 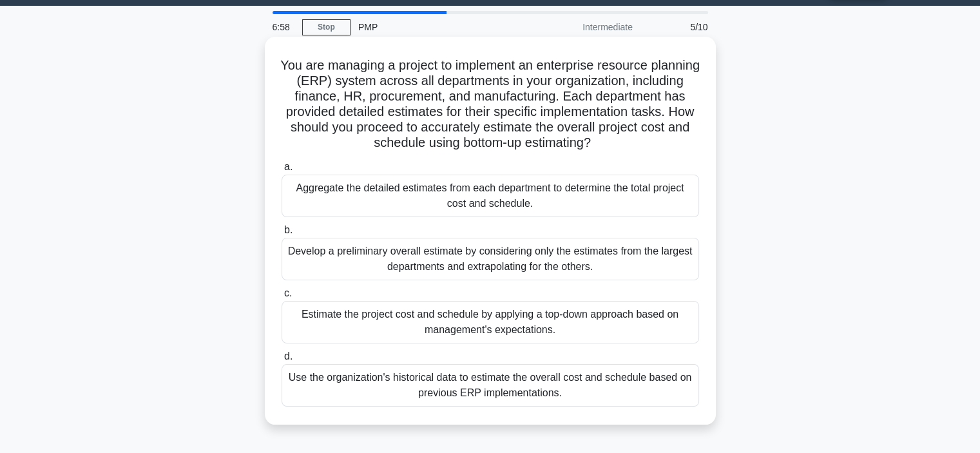 I want to click on div: Develop a preliminary overall estimate by considering only the estimates from the largest departm..., so click(x=491, y=259).